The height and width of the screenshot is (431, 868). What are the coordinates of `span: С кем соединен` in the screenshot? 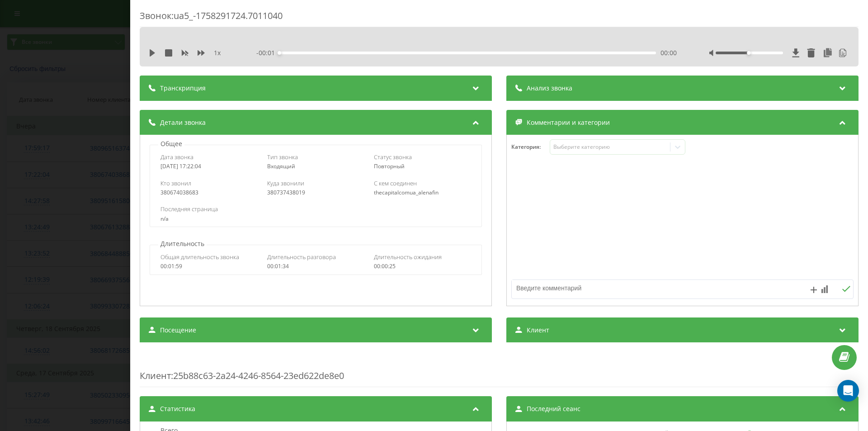 It's located at (395, 183).